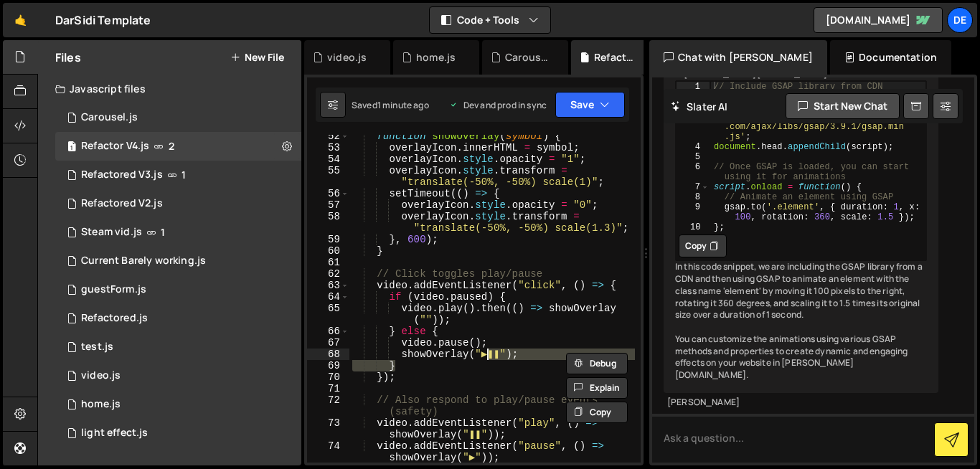 The width and height of the screenshot is (980, 469). Describe the element at coordinates (178, 376) in the screenshot. I see `div: 15943/43581.js` at that location.